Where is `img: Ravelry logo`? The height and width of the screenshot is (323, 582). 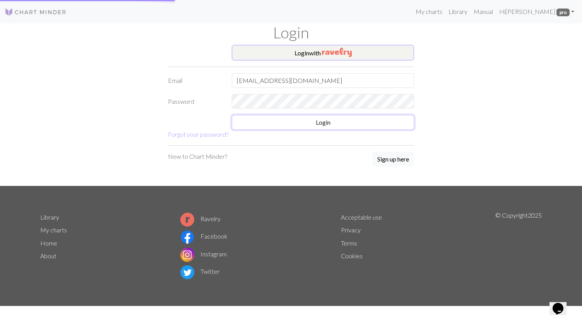
img: Ravelry logo is located at coordinates (187, 219).